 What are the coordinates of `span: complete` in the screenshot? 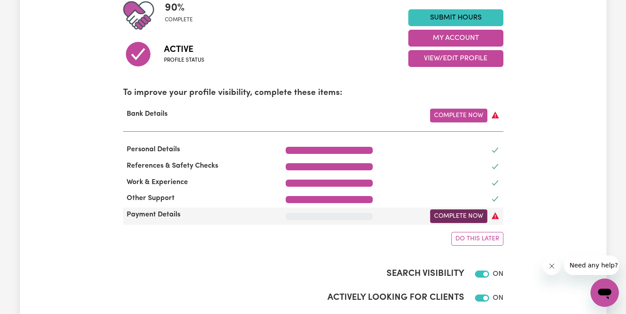 It's located at (179, 20).